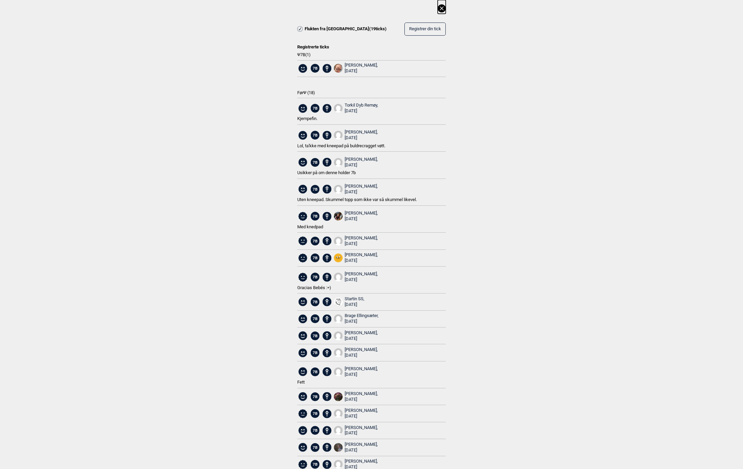  Describe the element at coordinates (371, 55) in the screenshot. I see `span: Ψ 7B ( 1 )` at that location.